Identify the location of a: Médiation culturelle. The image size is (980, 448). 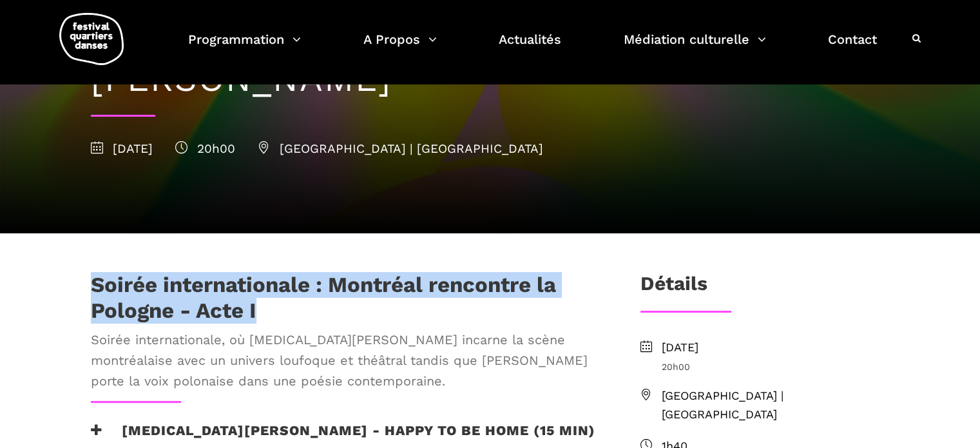
(695, 47).